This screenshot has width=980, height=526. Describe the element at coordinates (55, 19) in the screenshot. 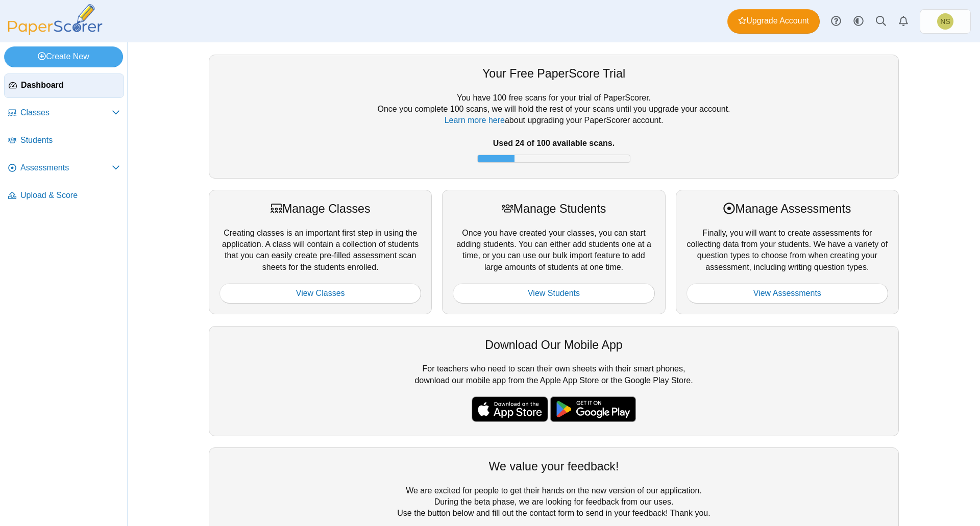

I see `img: PaperScorer` at that location.